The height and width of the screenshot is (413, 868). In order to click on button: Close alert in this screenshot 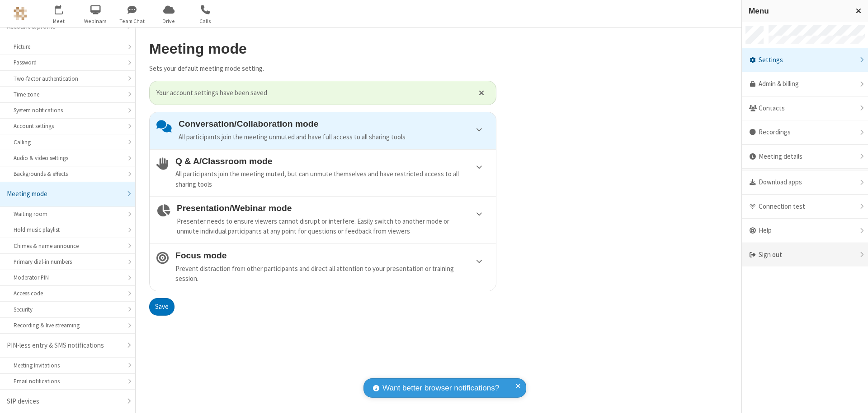, I will do `click(481, 93)`.